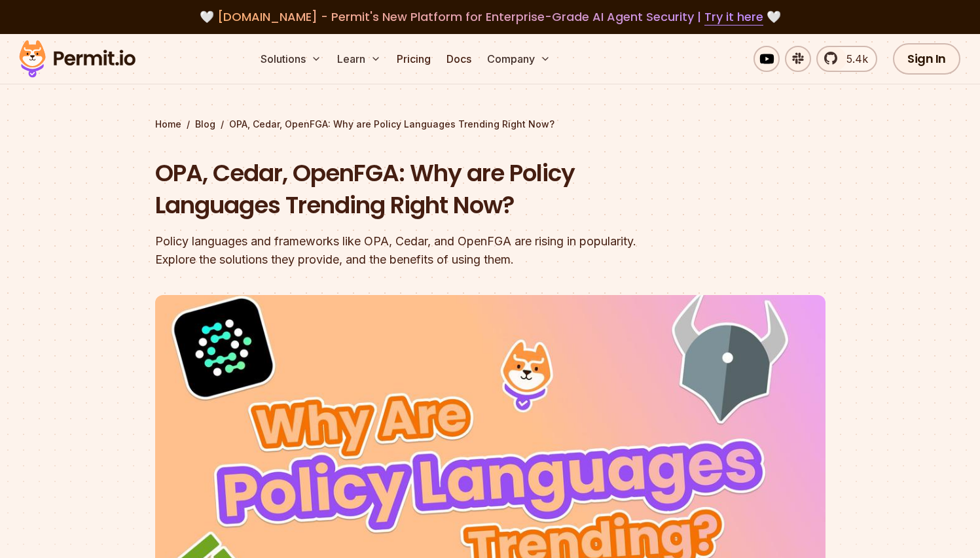 The width and height of the screenshot is (980, 558). What do you see at coordinates (358, 59) in the screenshot?
I see `button: Learn` at bounding box center [358, 59].